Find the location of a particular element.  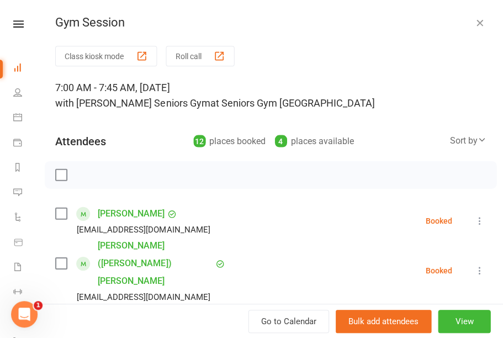

a: People is located at coordinates (25, 93).